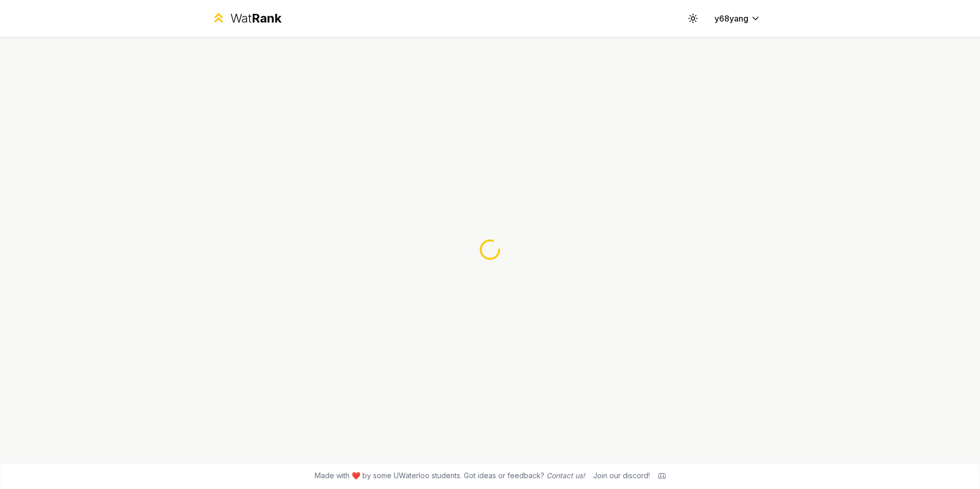 This screenshot has height=489, width=980. Describe the element at coordinates (738, 18) in the screenshot. I see `button: y68yang` at that location.